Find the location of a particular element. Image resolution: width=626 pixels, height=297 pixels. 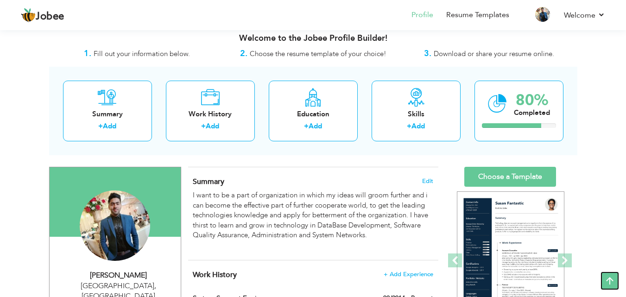

h3: Welcome to the Jobee Profile Builder! is located at coordinates (313, 38).